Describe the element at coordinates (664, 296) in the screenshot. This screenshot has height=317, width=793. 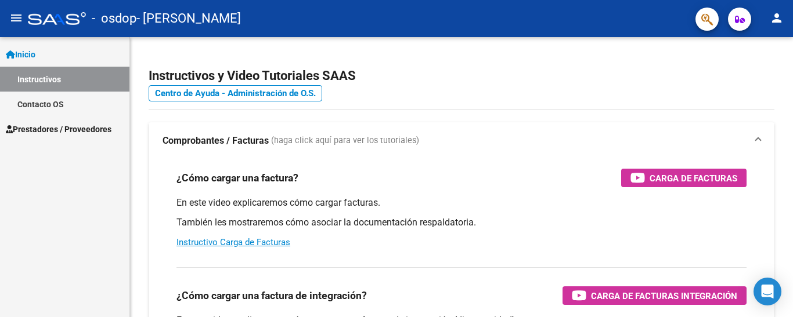
I see `span: Carga de Facturas Integración` at that location.